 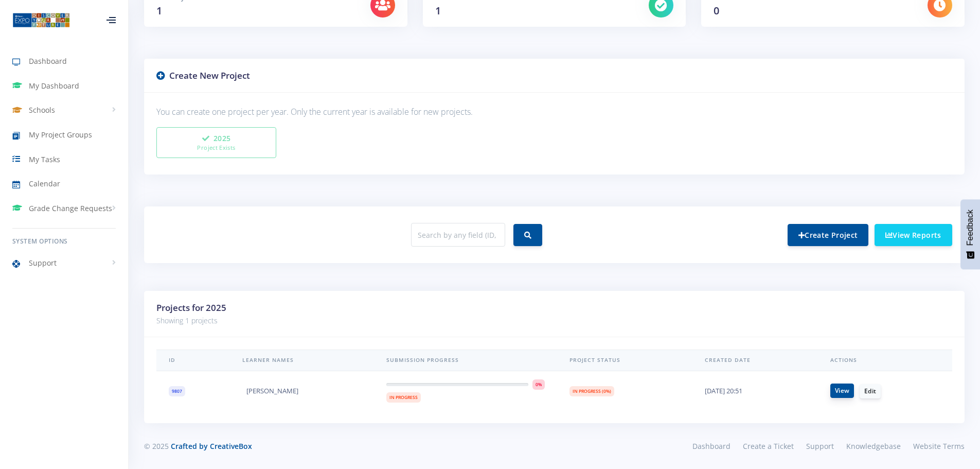 What do you see at coordinates (212, 446) in the screenshot?
I see `a: Crafted by CreativeBox` at bounding box center [212, 446].